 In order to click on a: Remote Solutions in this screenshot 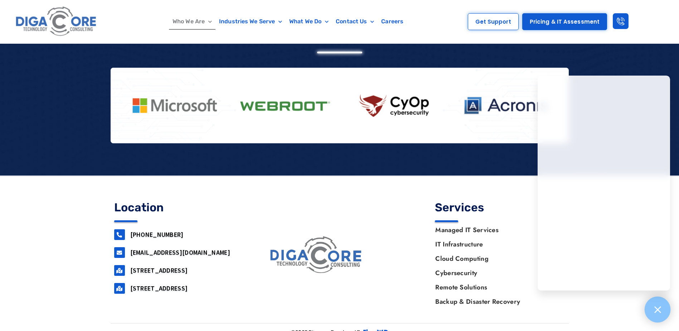, I will do `click(497, 287)`.